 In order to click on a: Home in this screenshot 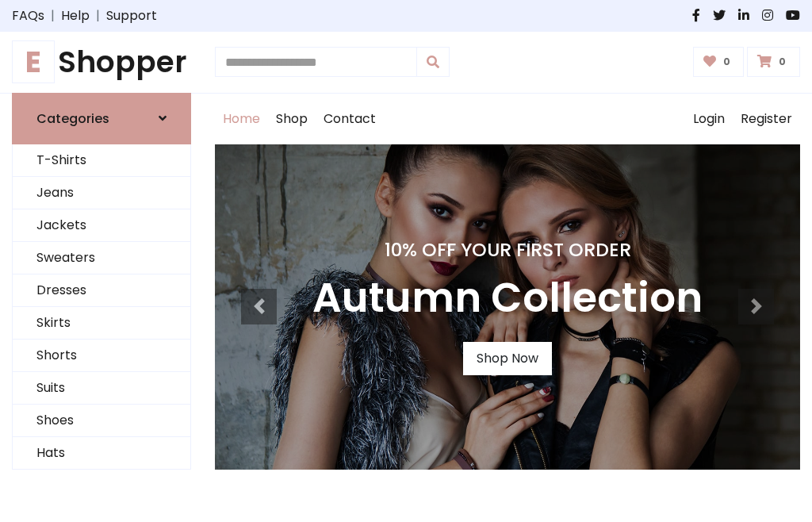, I will do `click(241, 119)`.